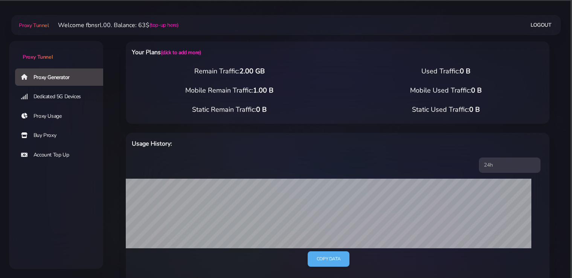 This screenshot has height=278, width=572. I want to click on a: Proxy Generator, so click(62, 77).